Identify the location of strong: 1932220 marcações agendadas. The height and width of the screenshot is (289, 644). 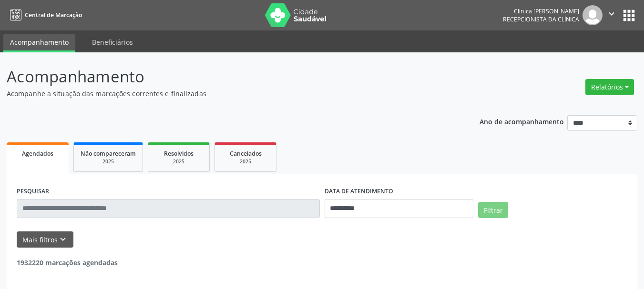
(67, 262).